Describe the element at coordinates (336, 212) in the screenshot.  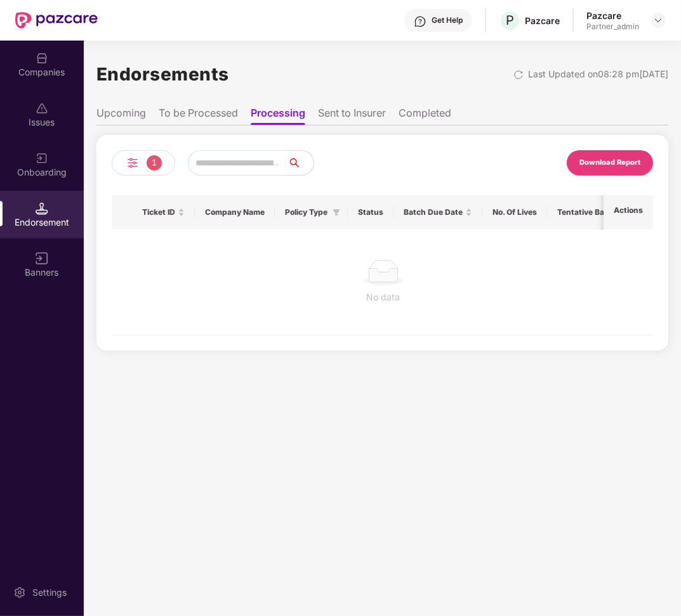
I see `span: filter` at that location.